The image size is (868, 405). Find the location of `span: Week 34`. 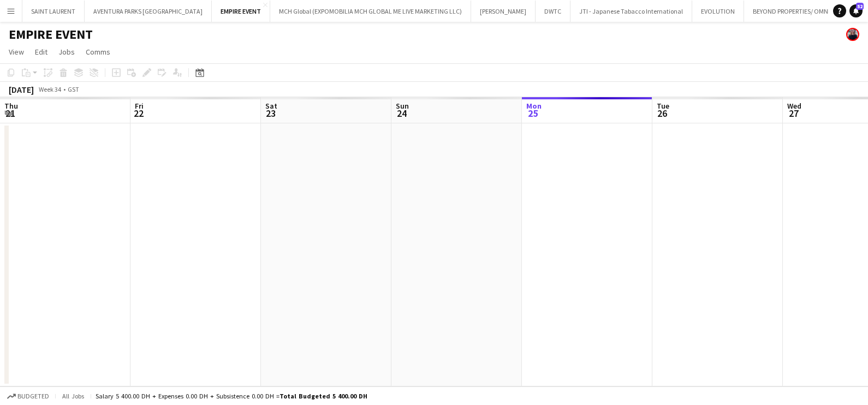

span: Week 34 is located at coordinates (49, 89).